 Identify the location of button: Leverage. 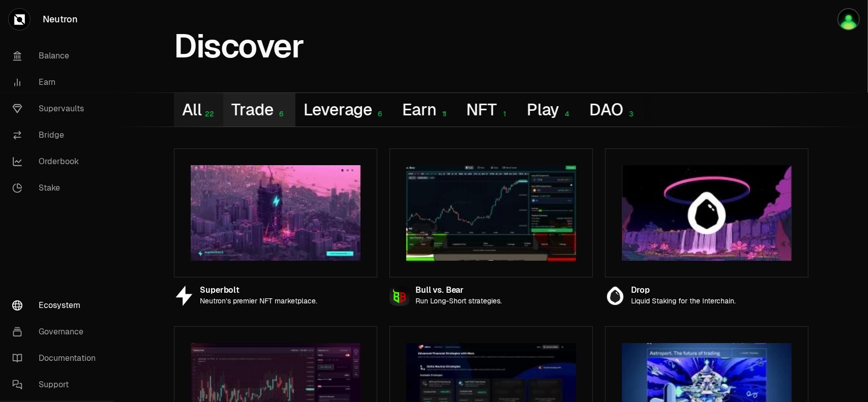
(345, 110).